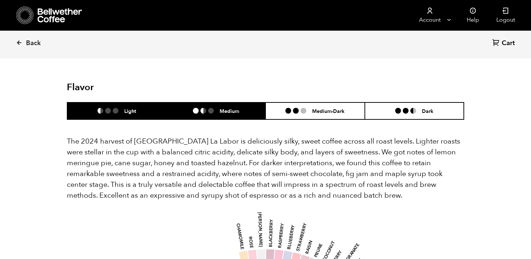  Describe the element at coordinates (33, 43) in the screenshot. I see `span: Back` at that location.